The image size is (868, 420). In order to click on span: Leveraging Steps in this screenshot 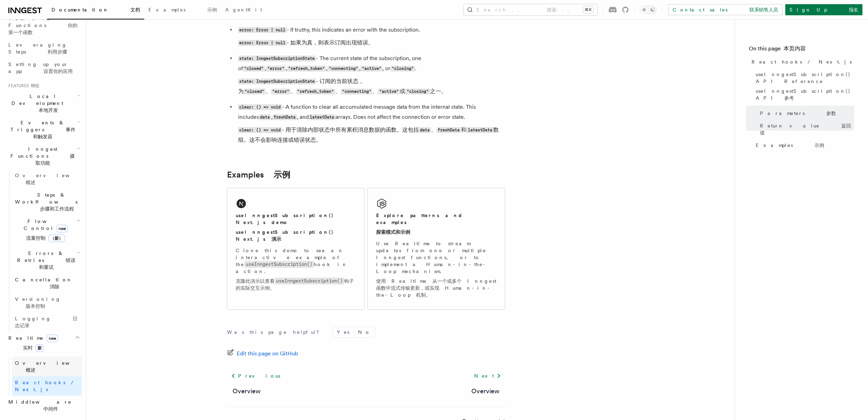, I will do `click(37, 49)`.